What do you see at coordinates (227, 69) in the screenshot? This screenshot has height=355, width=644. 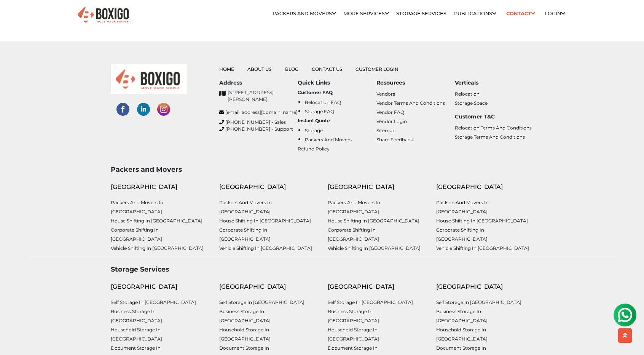 I see `a: Home` at bounding box center [227, 69].